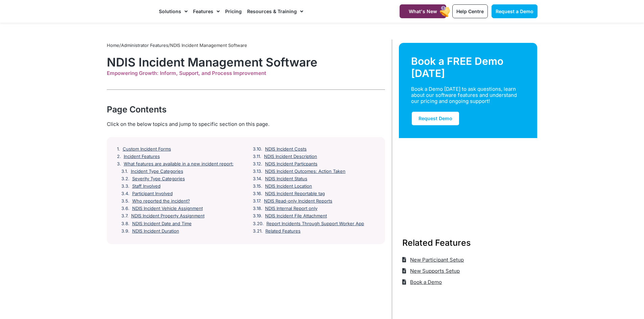 The width and height of the screenshot is (644, 319). What do you see at coordinates (436, 259) in the screenshot?
I see `span: New Participant Setup` at bounding box center [436, 259].